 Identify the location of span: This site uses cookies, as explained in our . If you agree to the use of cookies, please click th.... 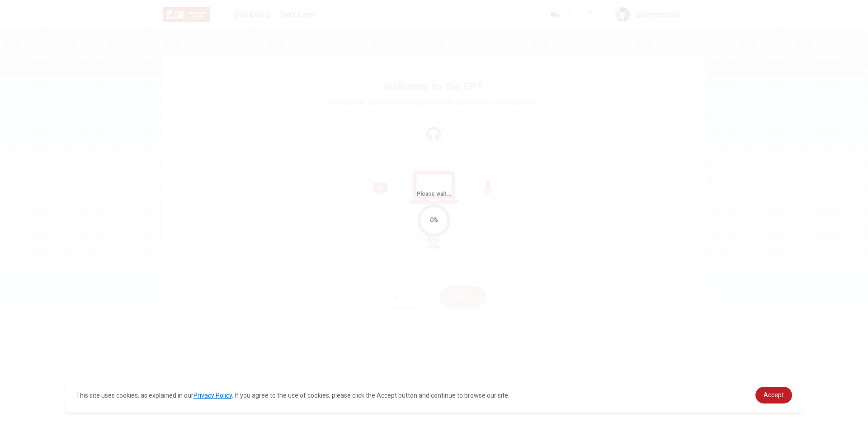
(293, 396).